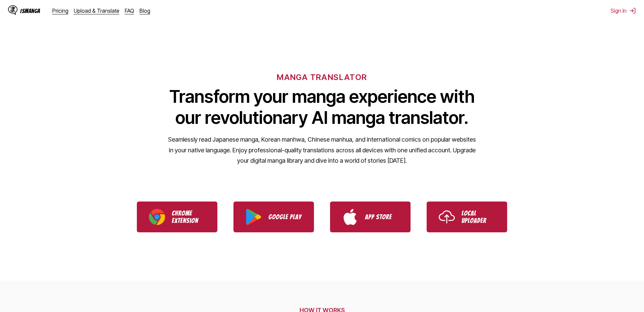  What do you see at coordinates (350, 217) in the screenshot?
I see `img: App Store logo` at bounding box center [350, 217].